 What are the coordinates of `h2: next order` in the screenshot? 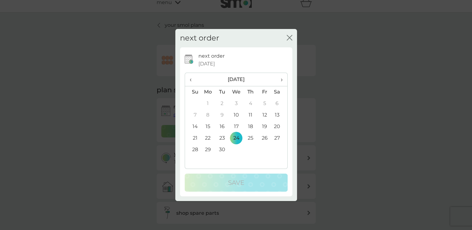 It's located at (199, 38).